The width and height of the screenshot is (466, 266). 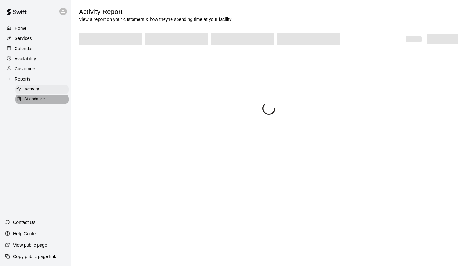 I want to click on a: Activity, so click(x=43, y=89).